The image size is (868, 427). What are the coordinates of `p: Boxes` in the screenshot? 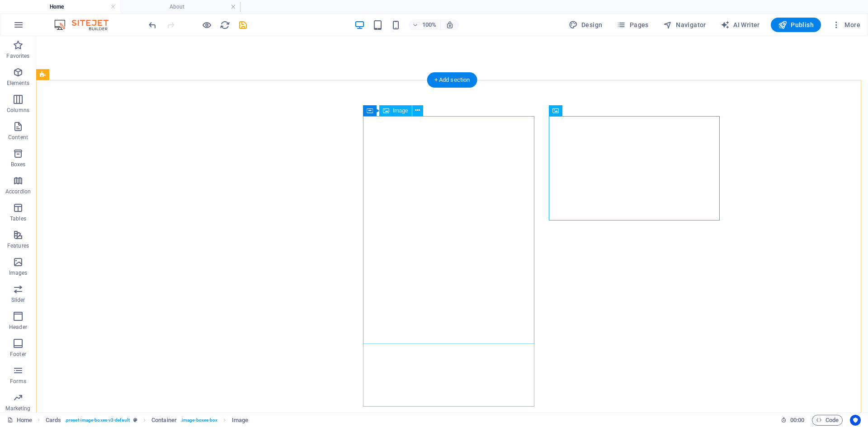 It's located at (18, 164).